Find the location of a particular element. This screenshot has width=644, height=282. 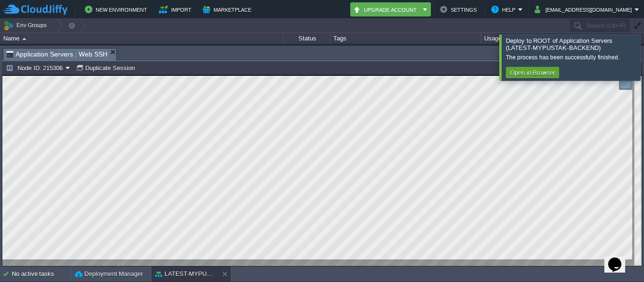

button: Node ID: 215306 is located at coordinates (36, 68).